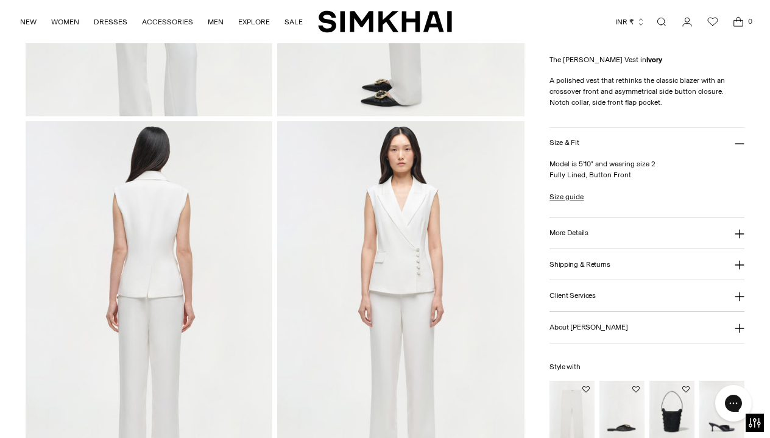 The height and width of the screenshot is (438, 770). What do you see at coordinates (647, 295) in the screenshot?
I see `button: Client Services` at bounding box center [647, 295].